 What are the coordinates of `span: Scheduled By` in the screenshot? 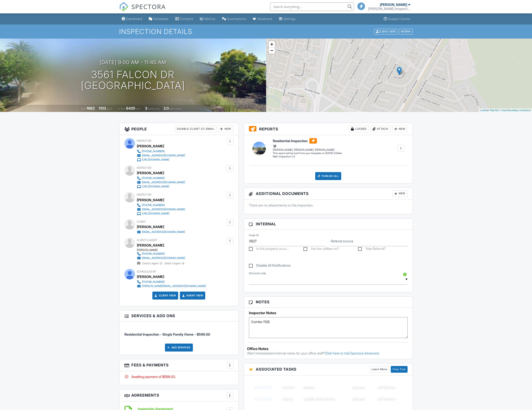 It's located at (147, 271).